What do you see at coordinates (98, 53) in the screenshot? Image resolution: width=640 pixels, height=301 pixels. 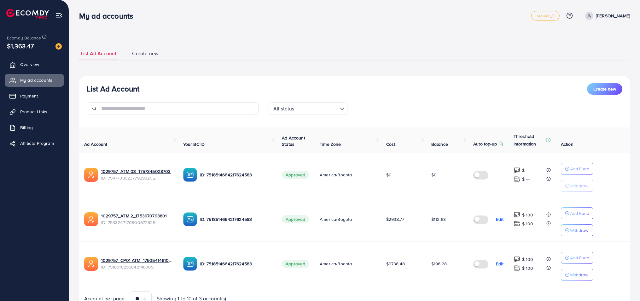 I see `span: List Ad Account` at bounding box center [98, 53].